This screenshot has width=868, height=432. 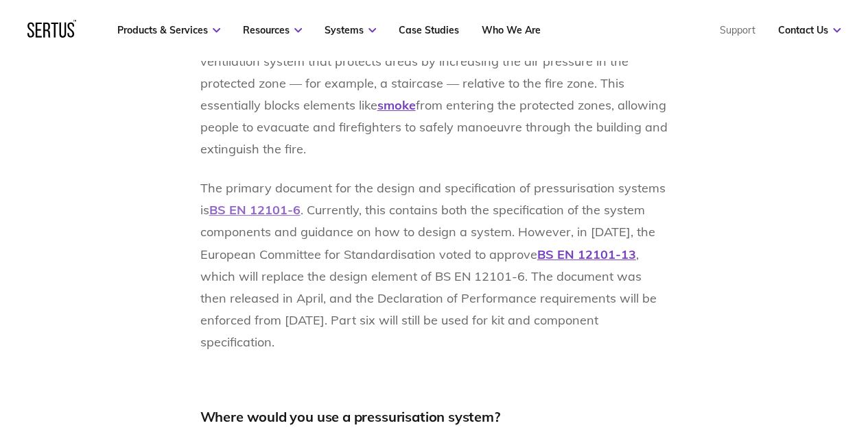 I want to click on a: Case Studies, so click(x=429, y=30).